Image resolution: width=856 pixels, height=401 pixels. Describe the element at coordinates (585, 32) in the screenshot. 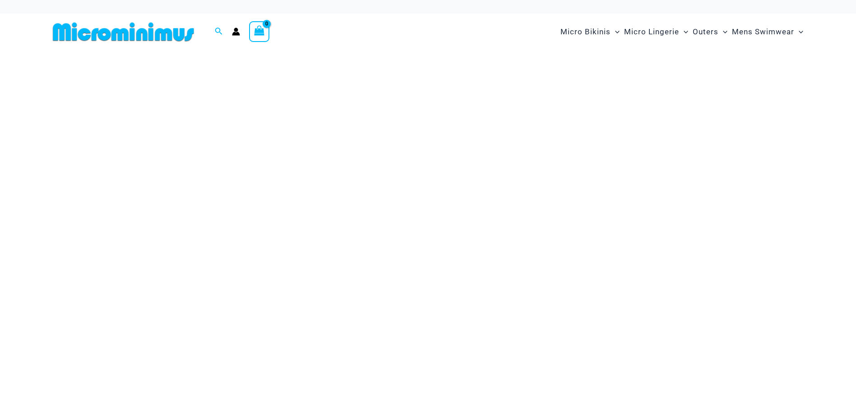

I see `span: Micro Bikinis` at that location.